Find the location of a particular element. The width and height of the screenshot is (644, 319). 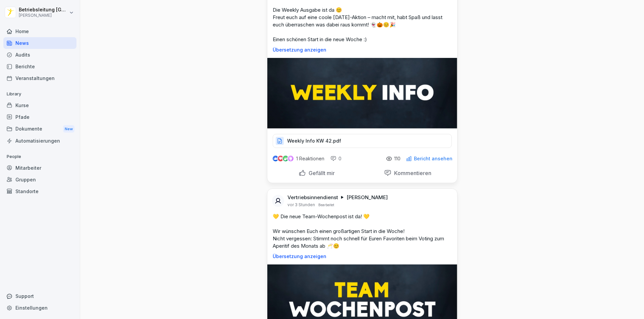

a: Audits is located at coordinates (40, 55).